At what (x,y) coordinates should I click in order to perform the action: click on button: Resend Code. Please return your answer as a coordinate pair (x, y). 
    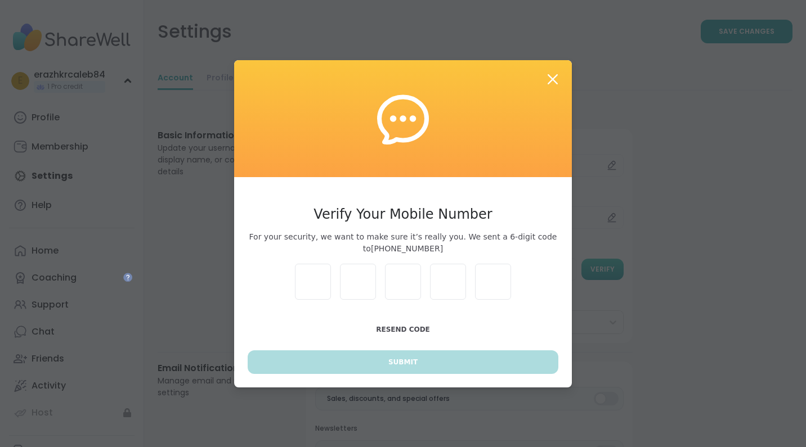
    Looking at the image, I should click on (403, 330).